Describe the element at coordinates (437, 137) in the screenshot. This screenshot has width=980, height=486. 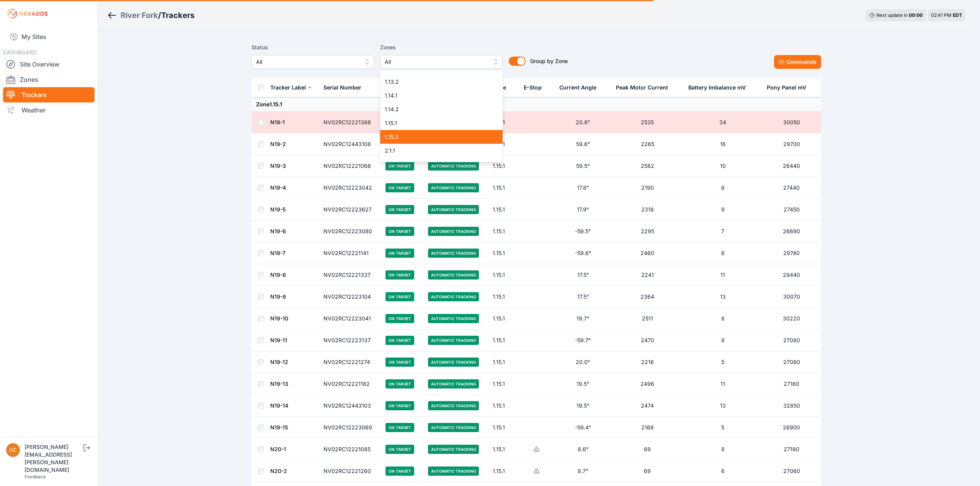
I see `span: 1.15.2` at that location.